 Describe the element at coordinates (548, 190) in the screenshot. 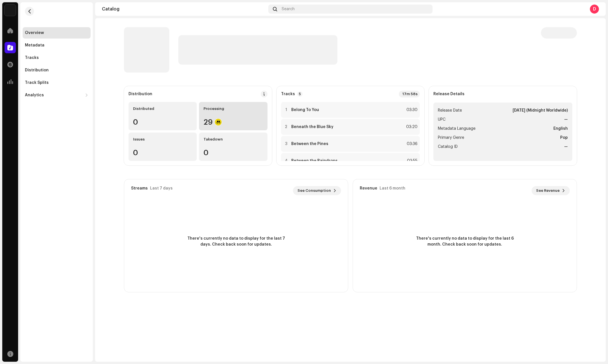

I see `span: See Revenue` at that location.